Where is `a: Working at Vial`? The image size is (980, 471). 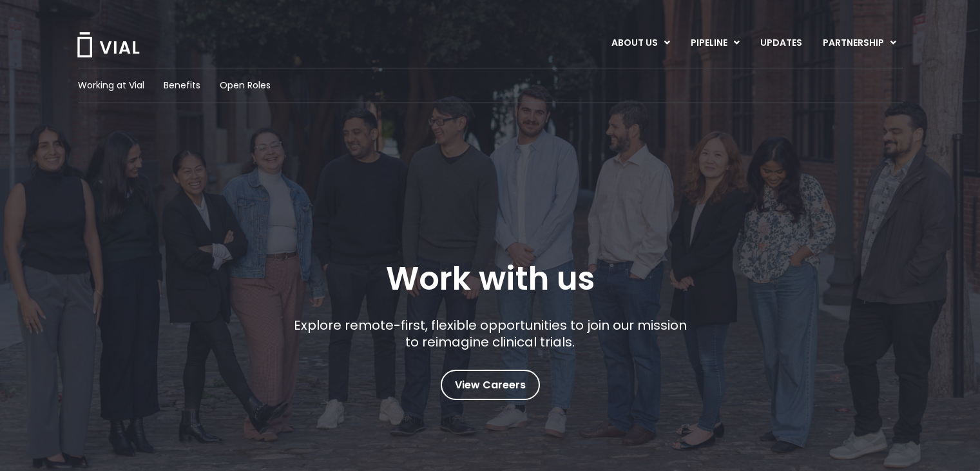
a: Working at Vial is located at coordinates (111, 85).